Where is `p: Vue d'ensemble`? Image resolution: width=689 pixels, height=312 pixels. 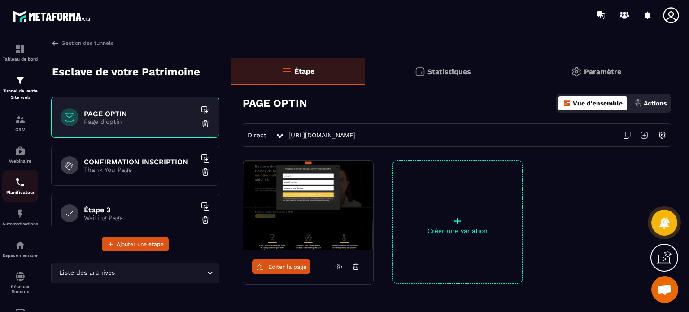
p: Vue d'ensemble is located at coordinates (597, 103).